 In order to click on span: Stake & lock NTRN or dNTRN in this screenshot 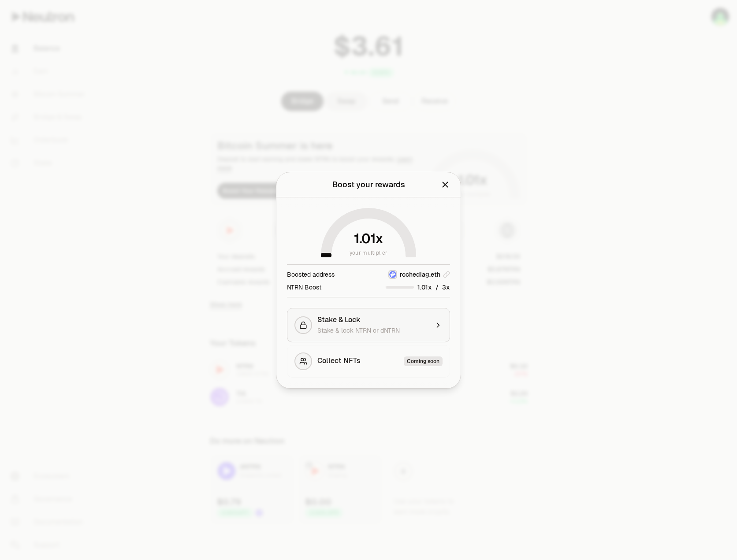, I will do `click(359, 331)`.